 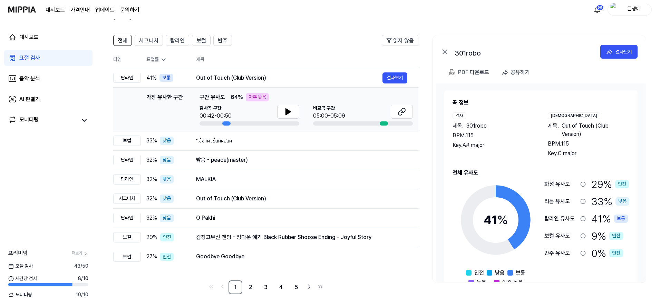 I want to click on a: 결과보기, so click(x=395, y=78).